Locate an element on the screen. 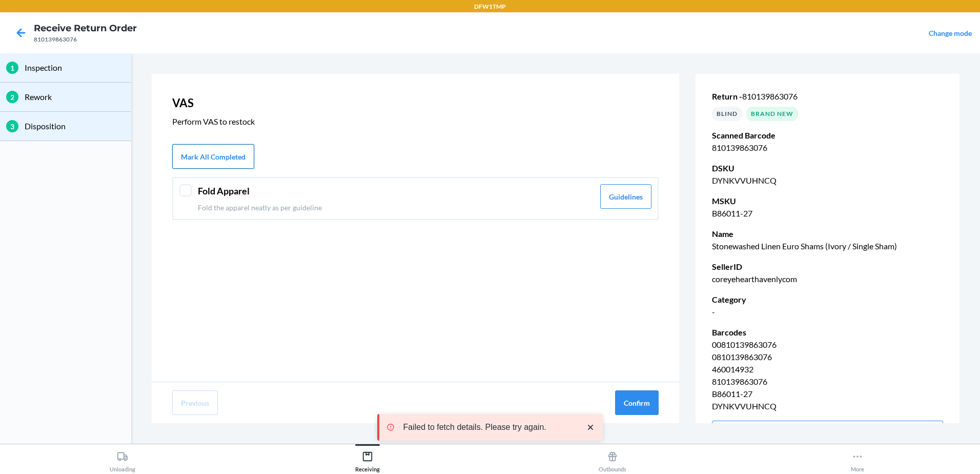  p: Disposition is located at coordinates (74, 127).